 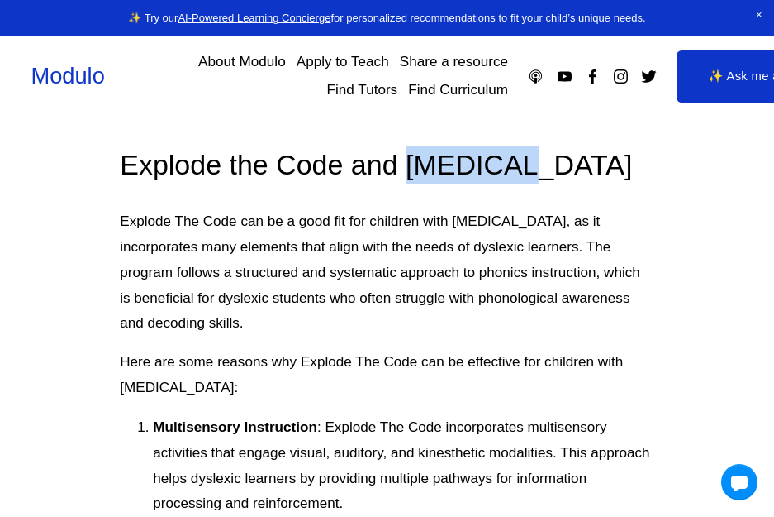 What do you see at coordinates (254, 17) in the screenshot?
I see `a: AI-Powered Learning Concierge` at bounding box center [254, 17].